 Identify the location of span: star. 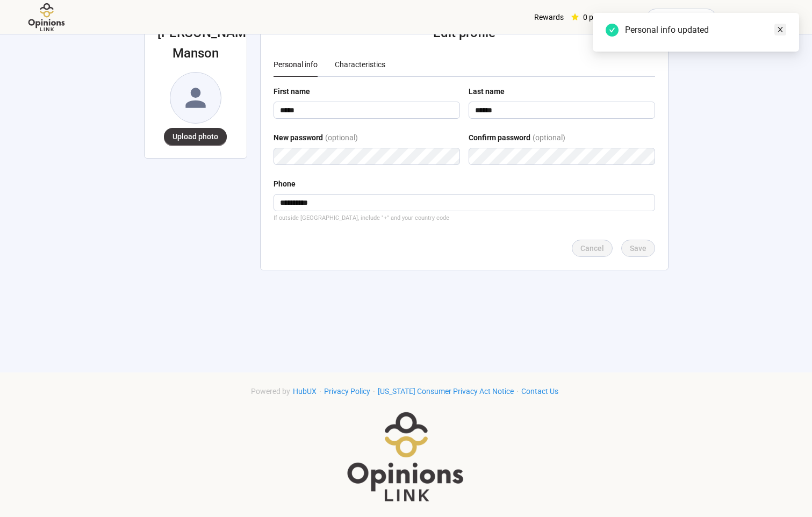
(575, 17).